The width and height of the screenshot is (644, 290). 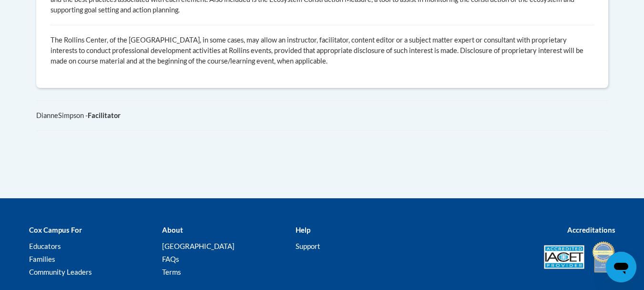 I want to click on a: Terms, so click(x=172, y=272).